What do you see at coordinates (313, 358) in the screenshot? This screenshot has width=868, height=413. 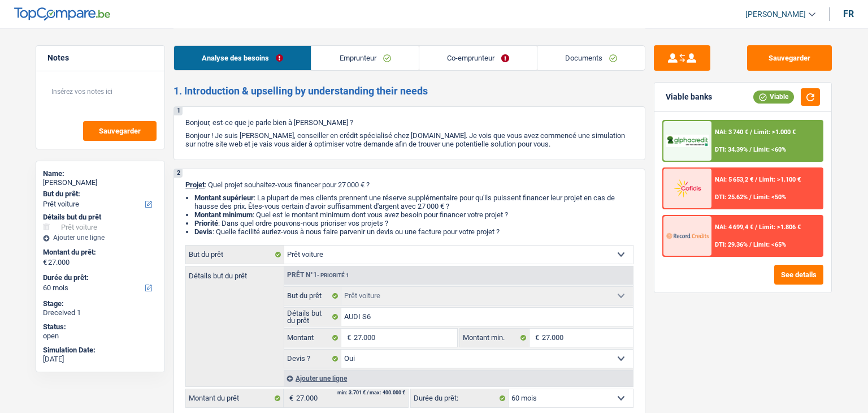 I see `label: Devis ?` at bounding box center [313, 358].